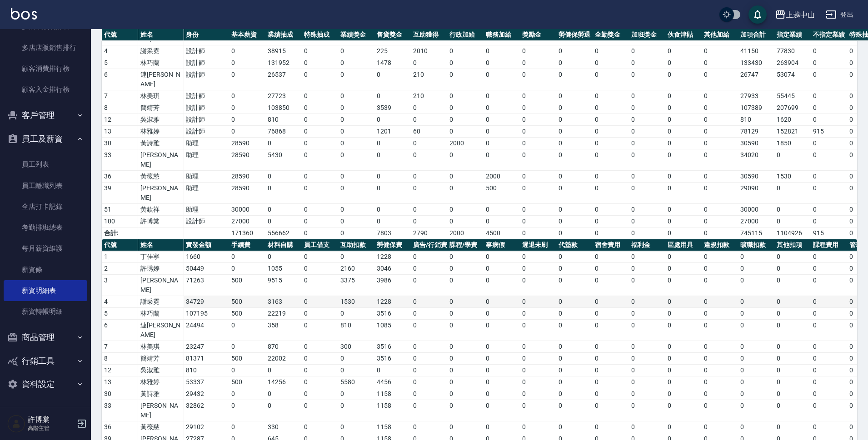 The image size is (868, 440). What do you see at coordinates (46, 89) in the screenshot?
I see `a: 顧客入金排行榜` at bounding box center [46, 89].